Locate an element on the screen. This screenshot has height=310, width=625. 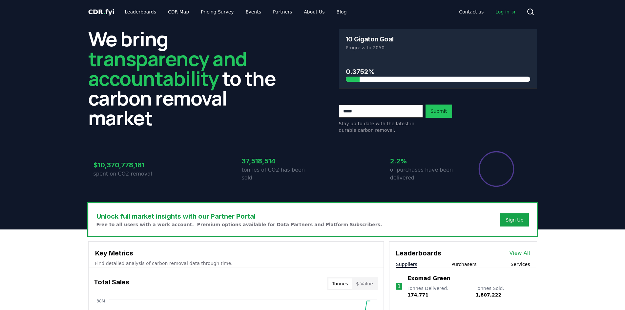
h3: 10 Gigaton Goal is located at coordinates (370, 39).